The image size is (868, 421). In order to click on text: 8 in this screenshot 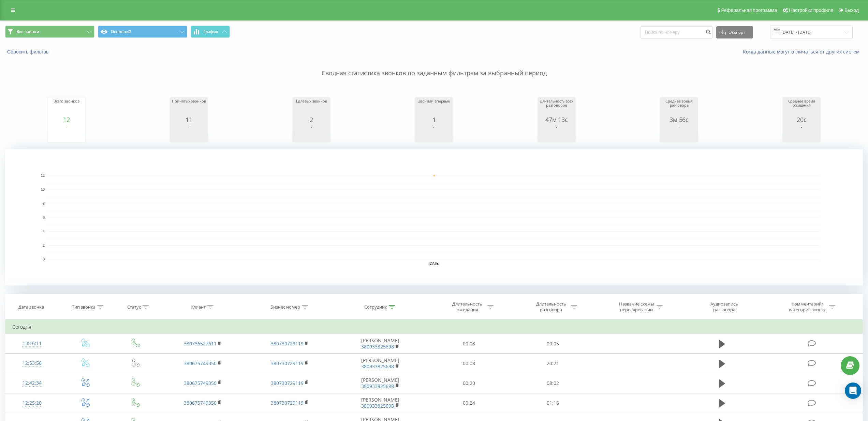, I will do `click(44, 203)`.